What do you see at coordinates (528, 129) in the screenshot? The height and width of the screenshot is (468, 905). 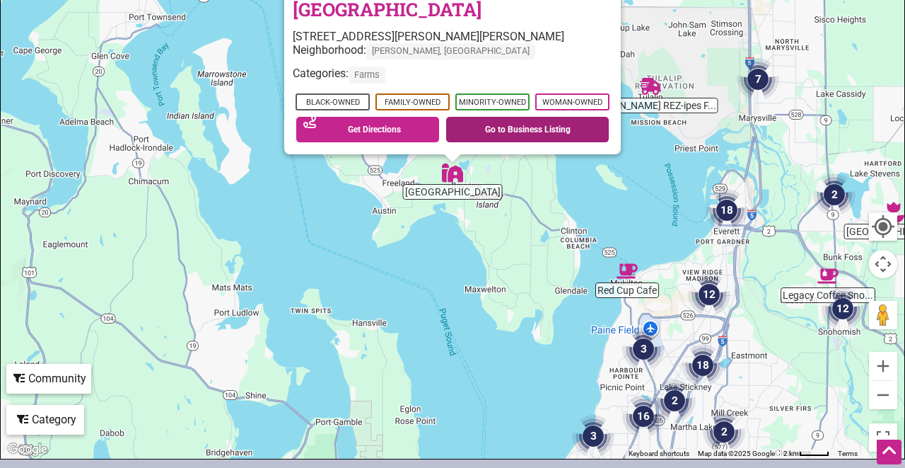 I see `a: Go to Business Listing` at bounding box center [528, 129].